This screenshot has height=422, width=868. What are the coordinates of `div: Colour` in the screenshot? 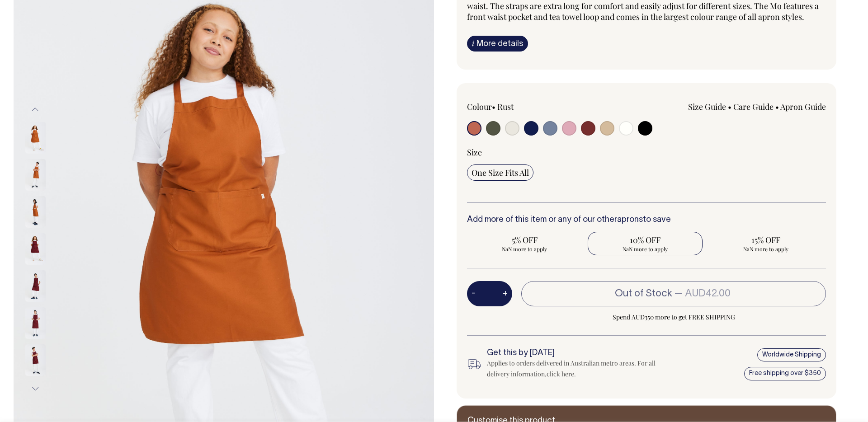 It's located at (539, 107).